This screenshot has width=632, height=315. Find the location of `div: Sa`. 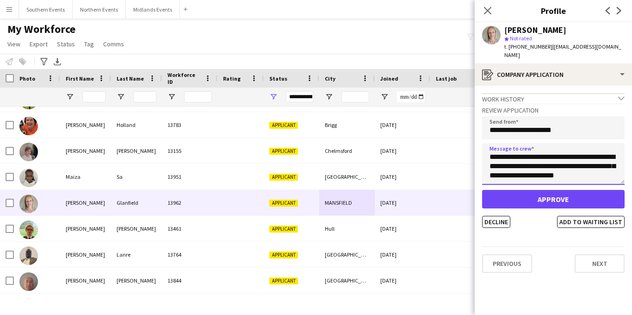

div: Sa is located at coordinates (137, 176).